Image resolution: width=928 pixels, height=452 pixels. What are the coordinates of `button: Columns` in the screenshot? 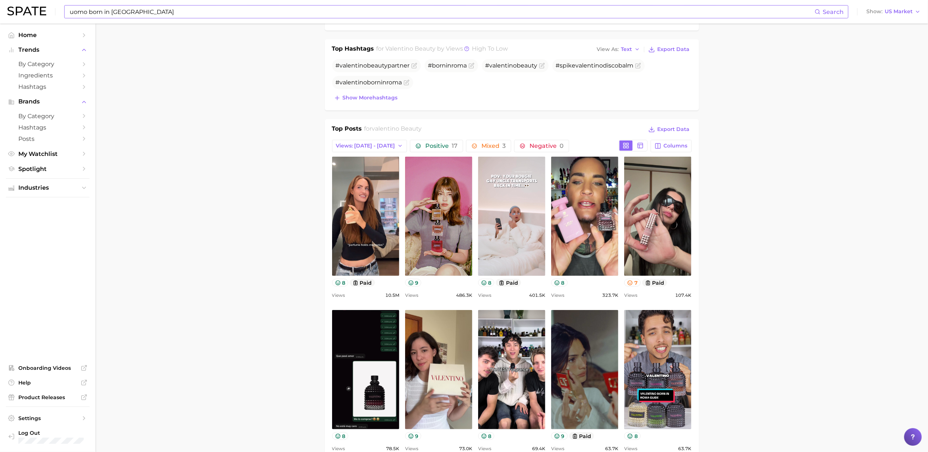 It's located at (671, 146).